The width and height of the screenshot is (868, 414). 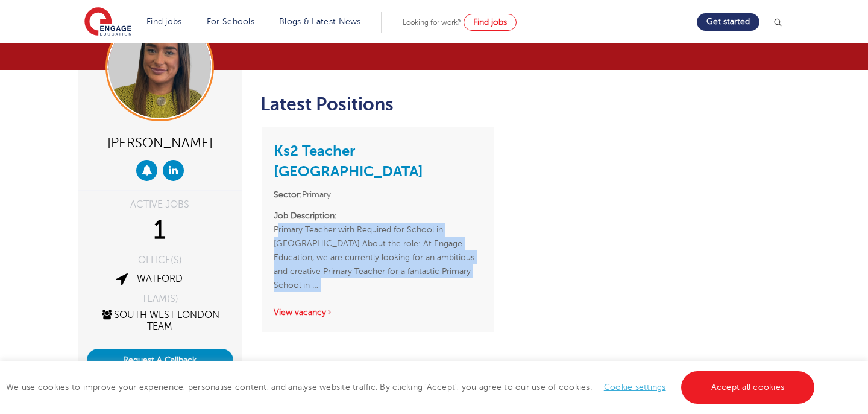 What do you see at coordinates (160, 321) in the screenshot?
I see `a: South West London Team` at bounding box center [160, 321].